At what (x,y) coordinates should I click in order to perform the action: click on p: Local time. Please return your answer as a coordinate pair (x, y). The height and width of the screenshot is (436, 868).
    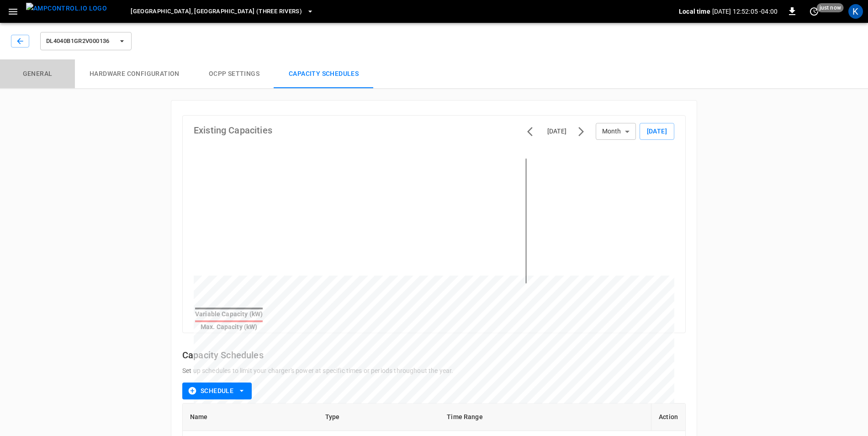
    Looking at the image, I should click on (695, 12).